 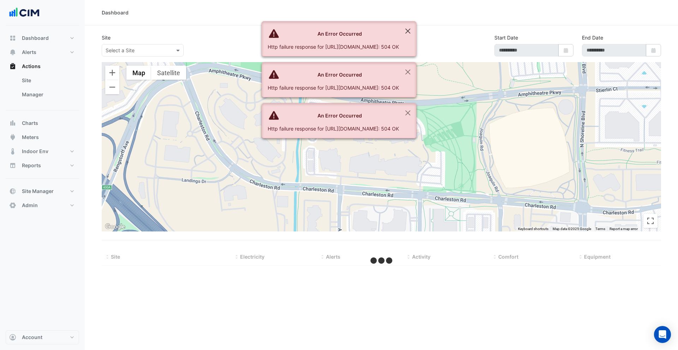 I want to click on button: Site Manager, so click(x=42, y=191).